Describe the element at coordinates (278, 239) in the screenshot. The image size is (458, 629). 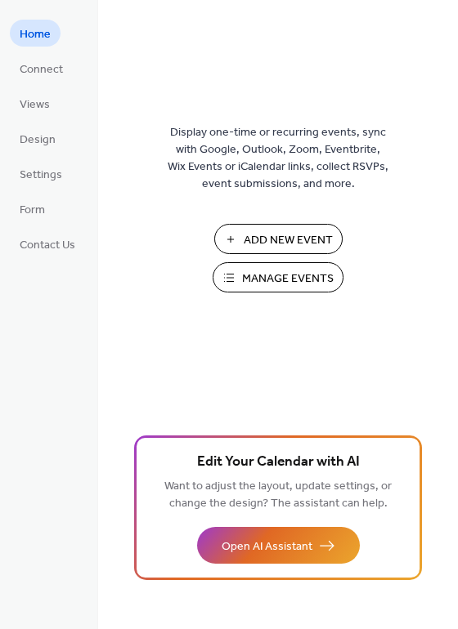
I see `button: Add New Event` at that location.